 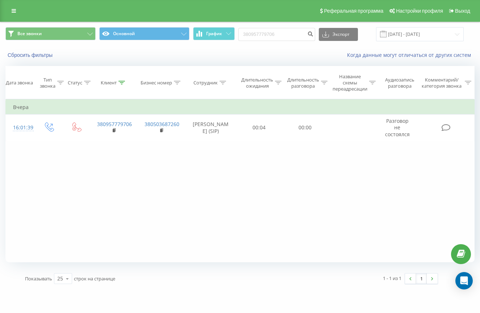 I want to click on div: Аудиозапись разговора, so click(x=400, y=83).